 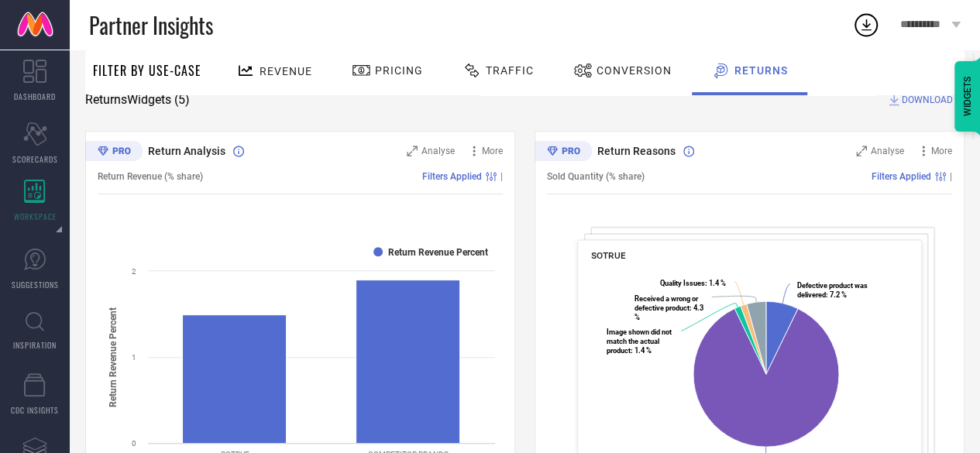 What do you see at coordinates (509, 71) in the screenshot?
I see `span: Traffic` at bounding box center [509, 71].